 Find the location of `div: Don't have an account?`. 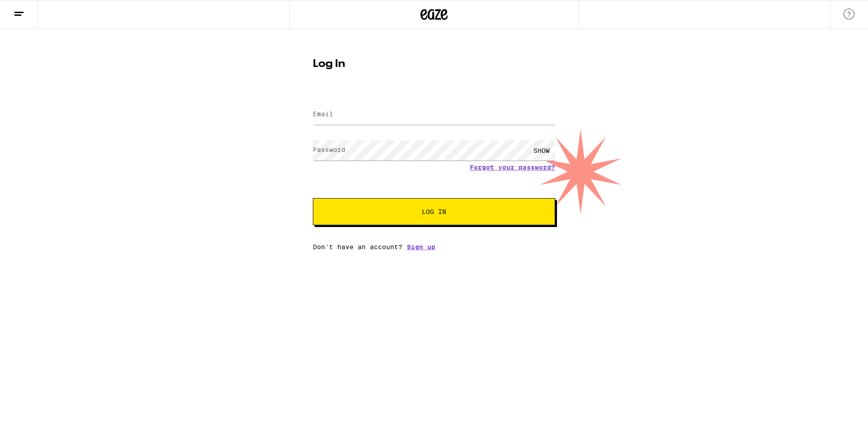

div: Don't have an account? is located at coordinates (434, 247).